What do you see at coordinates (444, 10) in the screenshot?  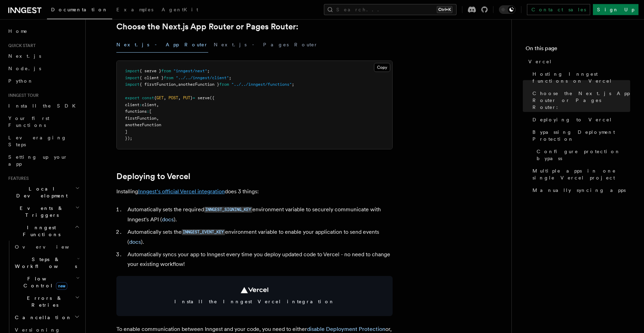 I see `kbd: Ctrl+K` at bounding box center [444, 10].